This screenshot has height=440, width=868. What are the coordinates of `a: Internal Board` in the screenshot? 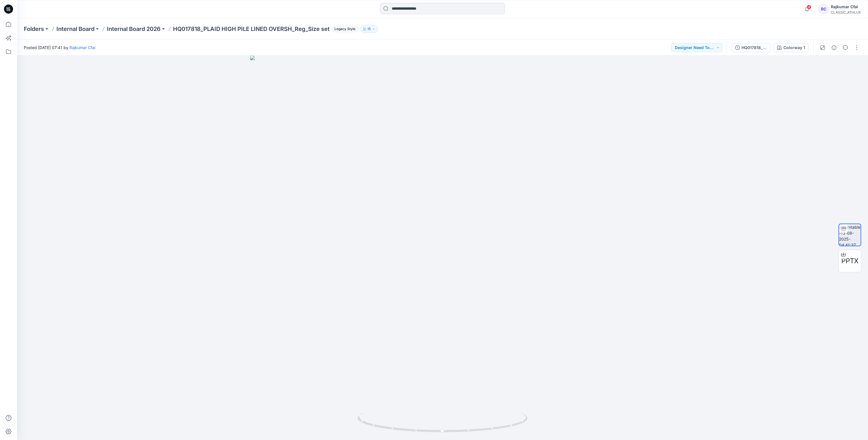 It's located at (76, 29).